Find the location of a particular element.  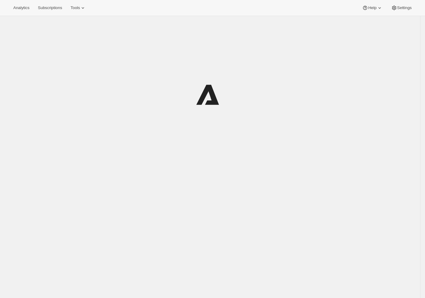

button: Analytics is located at coordinates (21, 8).